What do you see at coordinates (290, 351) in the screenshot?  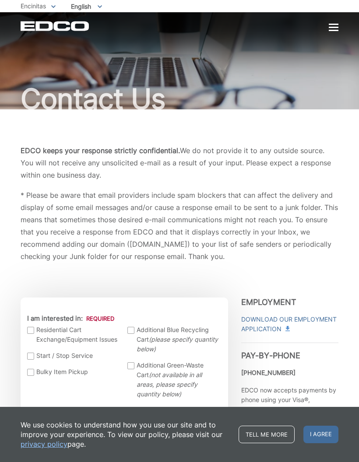 I see `h3: Pay-by-Phone` at bounding box center [290, 351].